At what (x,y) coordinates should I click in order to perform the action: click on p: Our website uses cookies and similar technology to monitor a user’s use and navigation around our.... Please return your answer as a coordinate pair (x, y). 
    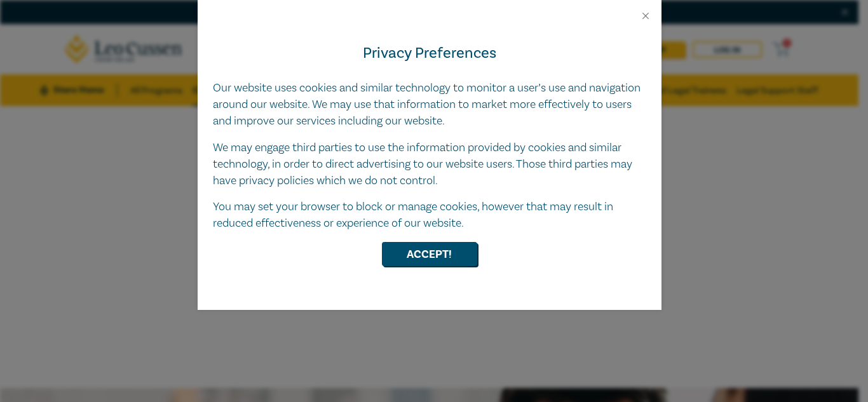
    Looking at the image, I should click on (429, 105).